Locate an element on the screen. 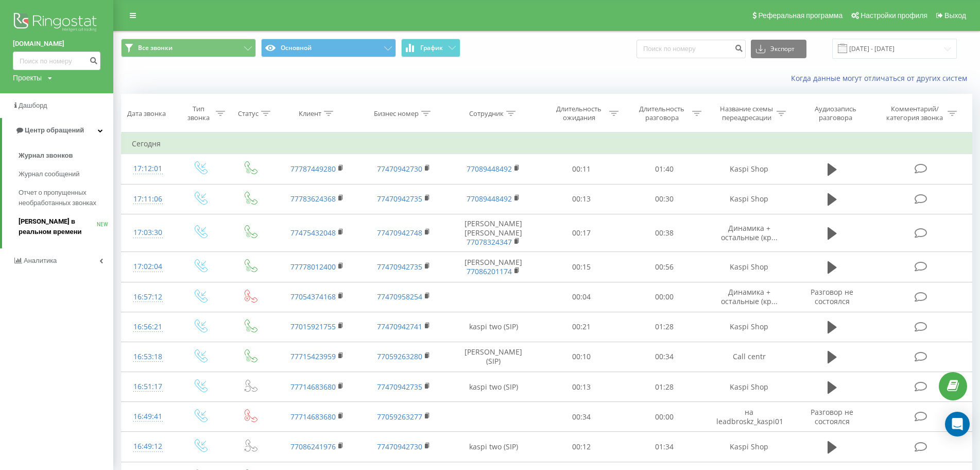  div: 16:53:18 is located at coordinates (148, 357).